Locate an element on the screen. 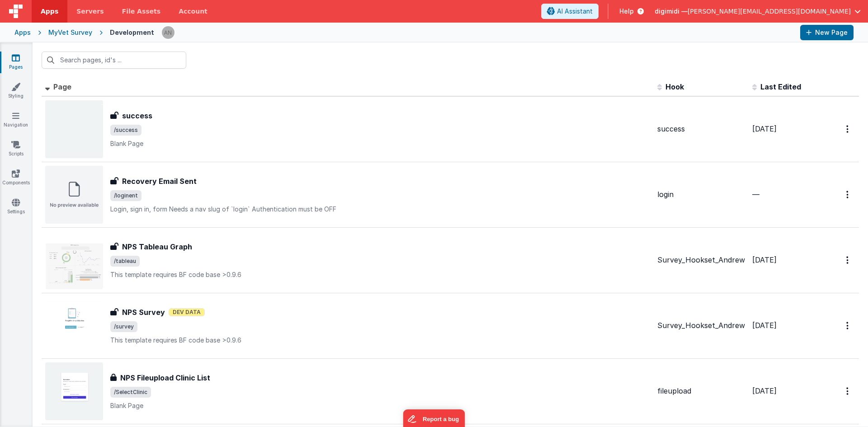  div: success is located at coordinates (701, 129).